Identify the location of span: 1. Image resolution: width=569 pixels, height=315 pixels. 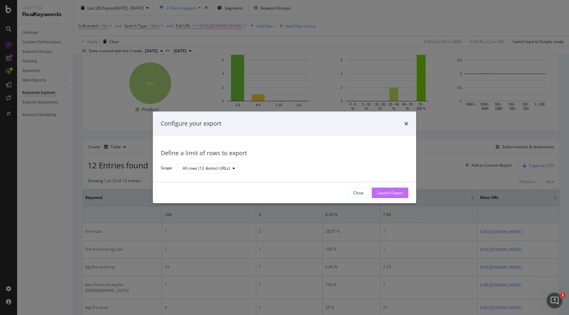
(562, 295).